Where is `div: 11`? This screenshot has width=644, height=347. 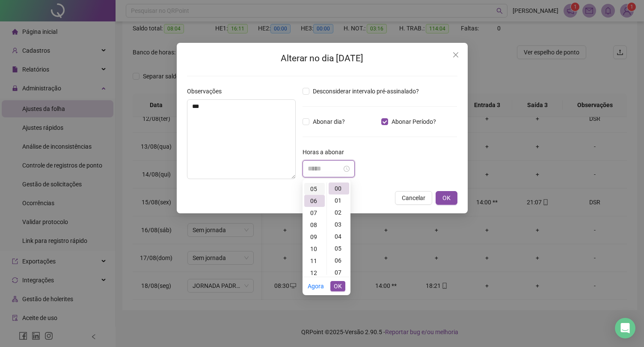 div: 11 is located at coordinates (314, 261).